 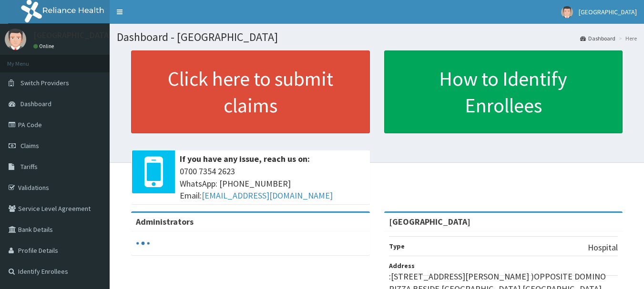 I want to click on span: Dashboard, so click(x=36, y=104).